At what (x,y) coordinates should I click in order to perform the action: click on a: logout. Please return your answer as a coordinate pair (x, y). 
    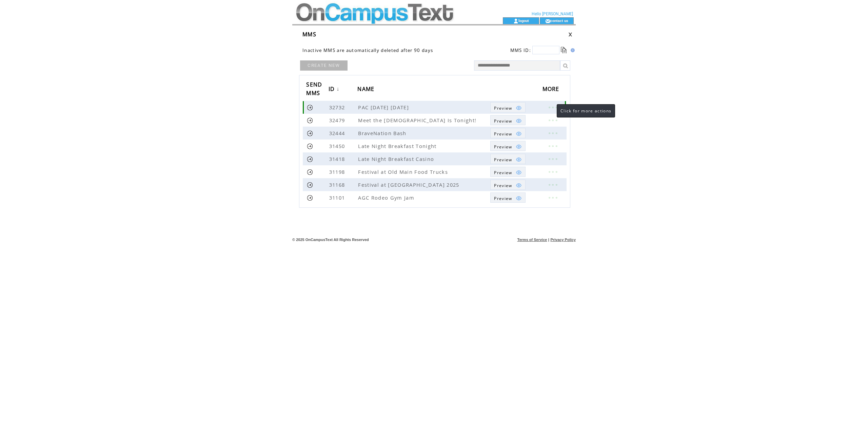
    Looking at the image, I should click on (524, 20).